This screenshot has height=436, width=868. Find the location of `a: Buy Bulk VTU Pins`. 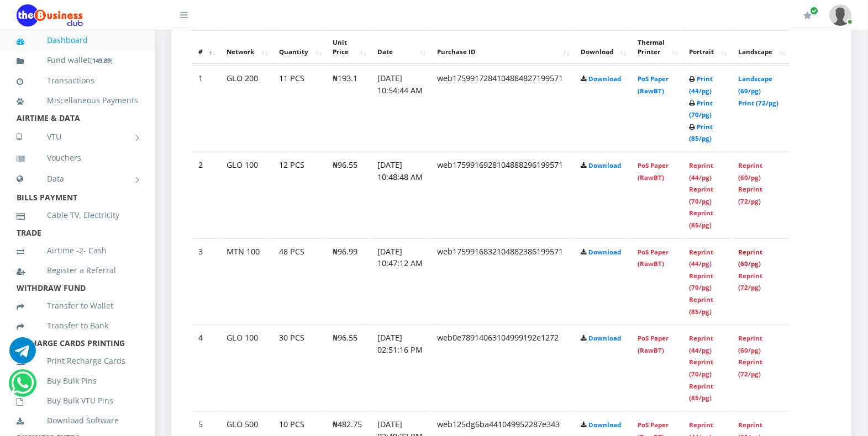

a: Buy Bulk VTU Pins is located at coordinates (77, 400).